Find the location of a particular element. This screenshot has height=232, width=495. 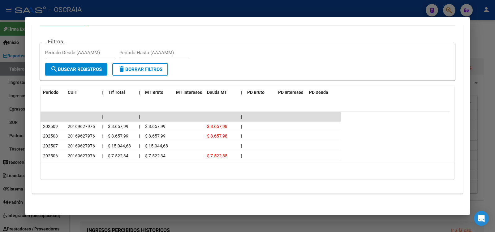

span: 202507 is located at coordinates (50, 146).